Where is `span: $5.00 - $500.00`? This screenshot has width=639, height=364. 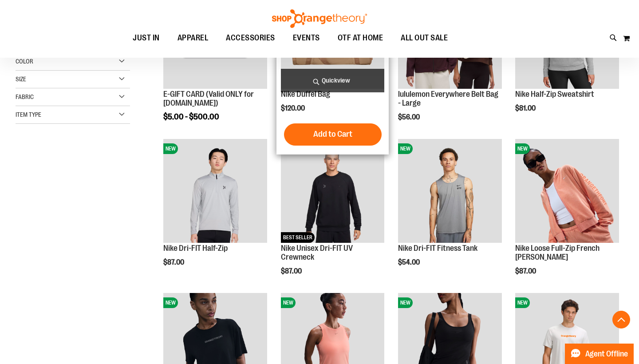 span: $5.00 - $500.00 is located at coordinates (191, 116).